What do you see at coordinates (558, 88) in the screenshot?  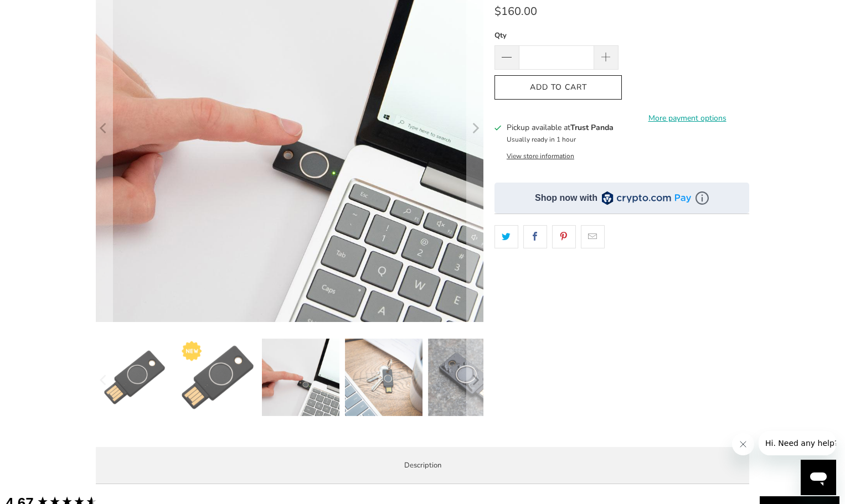 I see `button: Add to Cart` at bounding box center [558, 88].